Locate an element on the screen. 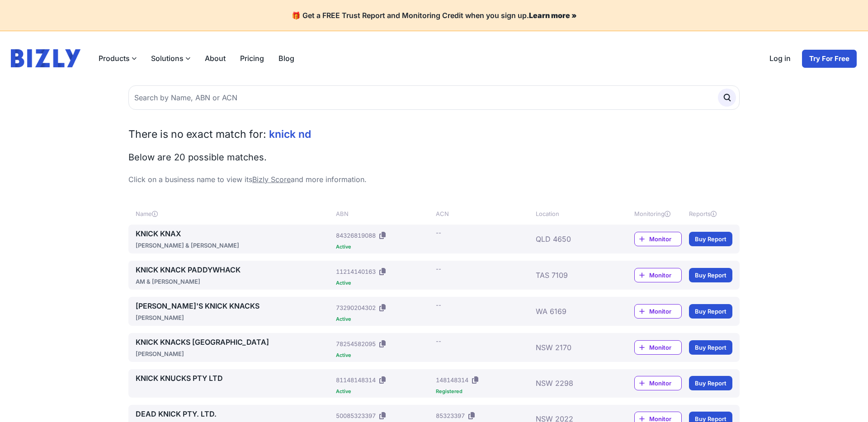 The height and width of the screenshot is (422, 868). a: KNICK KNAX is located at coordinates (234, 233).